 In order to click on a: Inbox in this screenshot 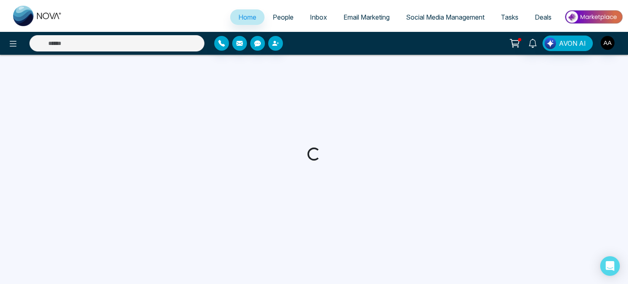, I will do `click(318, 17)`.